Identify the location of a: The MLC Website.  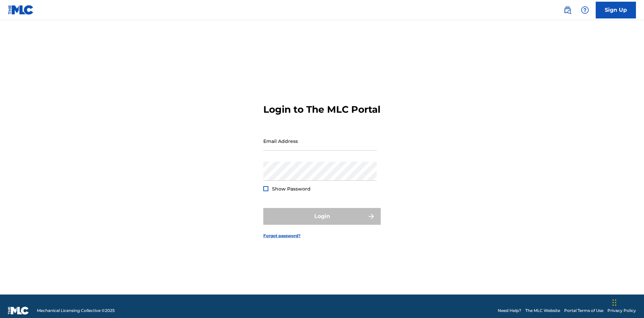
(543, 310).